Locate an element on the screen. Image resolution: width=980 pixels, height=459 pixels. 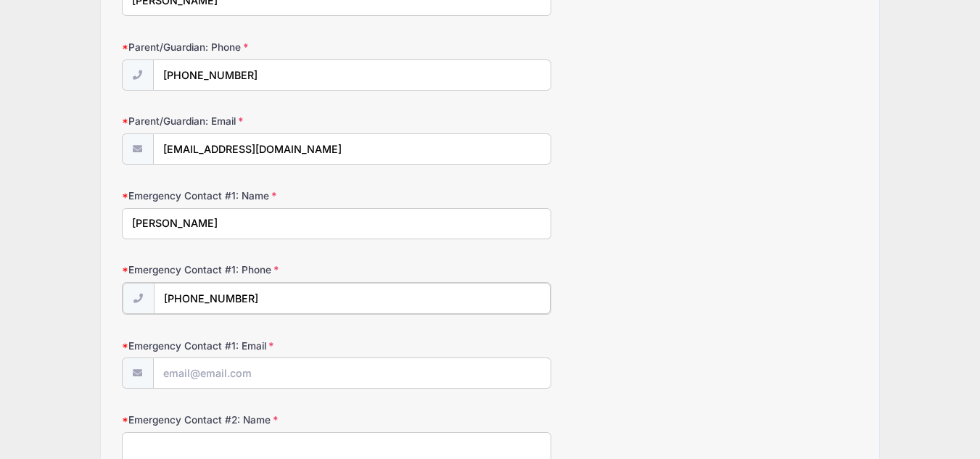
label: Parent/Guardian: Phone is located at coordinates (244, 47).